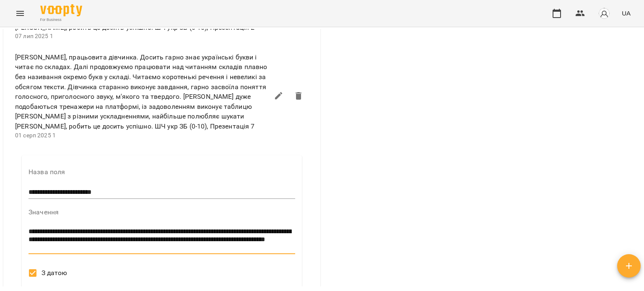 The image size is (644, 291). What do you see at coordinates (162, 172) in the screenshot?
I see `label: Назва поля` at bounding box center [162, 172].